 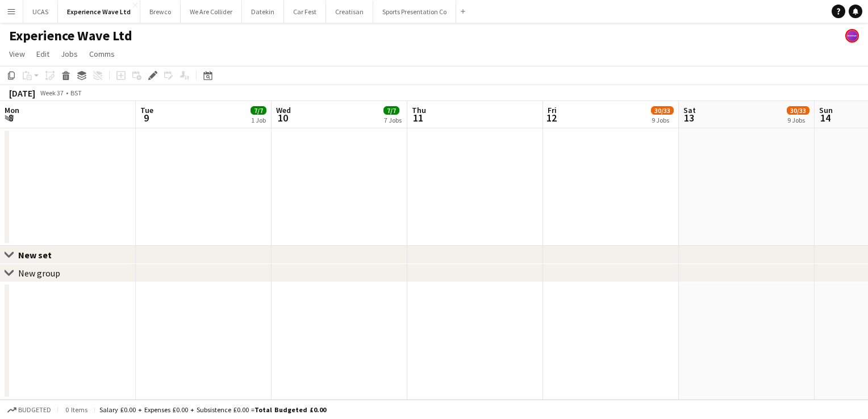 I want to click on button: Experience Wave Ltd, so click(x=99, y=12).